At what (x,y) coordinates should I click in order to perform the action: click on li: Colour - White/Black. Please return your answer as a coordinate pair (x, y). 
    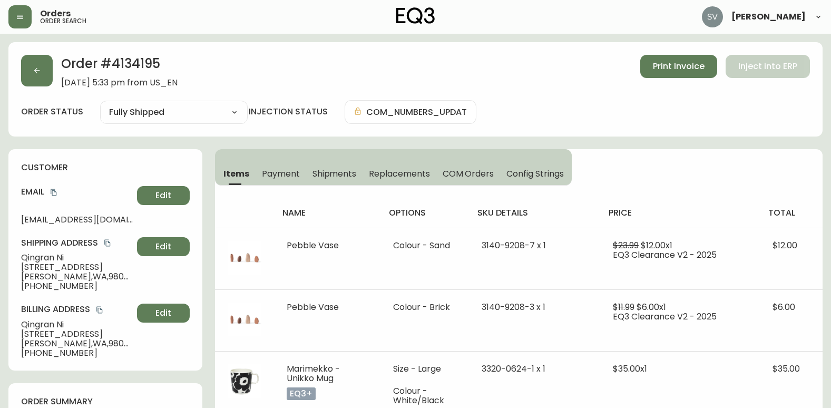
    Looking at the image, I should click on (425, 396).